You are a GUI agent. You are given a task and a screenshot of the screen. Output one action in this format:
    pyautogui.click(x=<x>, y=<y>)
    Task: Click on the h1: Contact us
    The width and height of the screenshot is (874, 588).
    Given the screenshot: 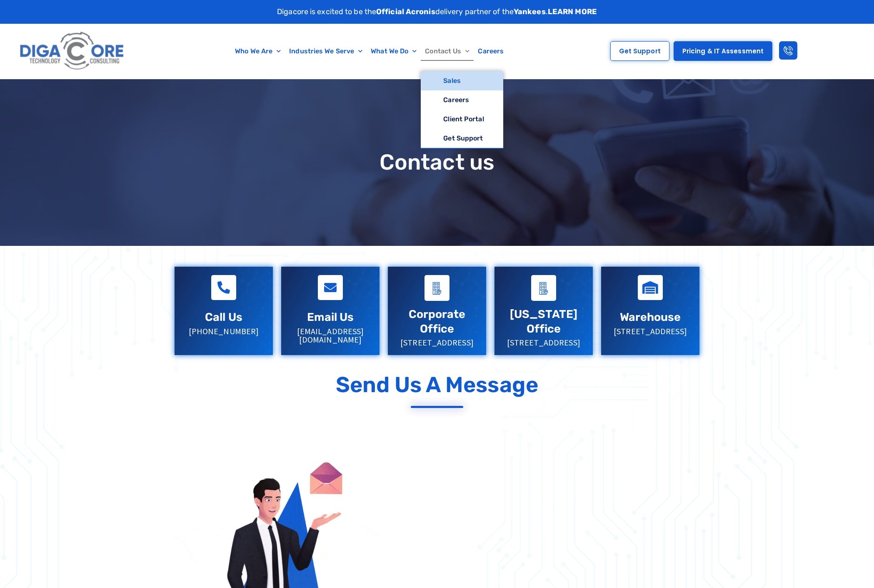 What is the action you would take?
    pyautogui.click(x=437, y=162)
    